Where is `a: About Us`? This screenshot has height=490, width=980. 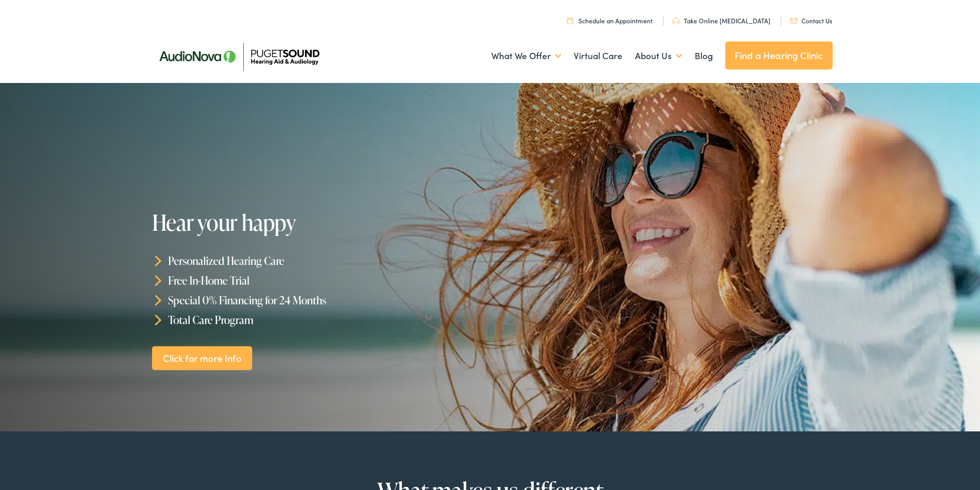
a: About Us is located at coordinates (659, 56).